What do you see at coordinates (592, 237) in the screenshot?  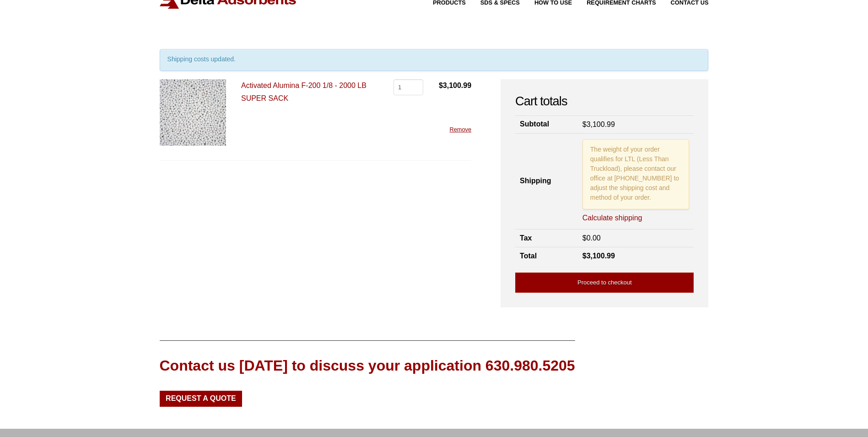 I see `bdi: 0.00` at bounding box center [592, 237].